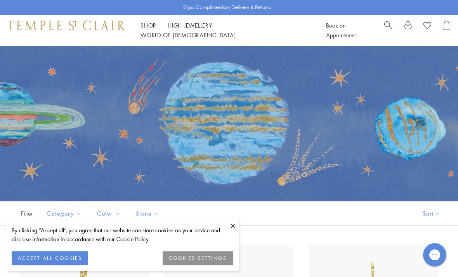  What do you see at coordinates (224, 30) in the screenshot?
I see `nav: Main navigation` at bounding box center [224, 30].